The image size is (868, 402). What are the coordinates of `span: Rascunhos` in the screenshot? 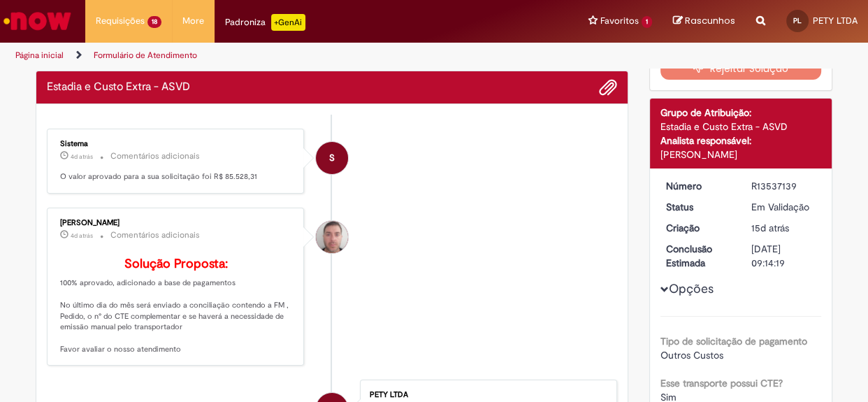 It's located at (710, 20).